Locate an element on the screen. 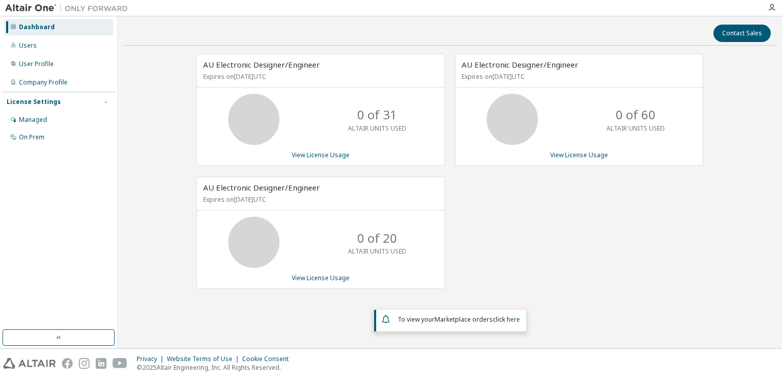 This screenshot has width=782, height=378. div: Dashboard is located at coordinates (37, 27).